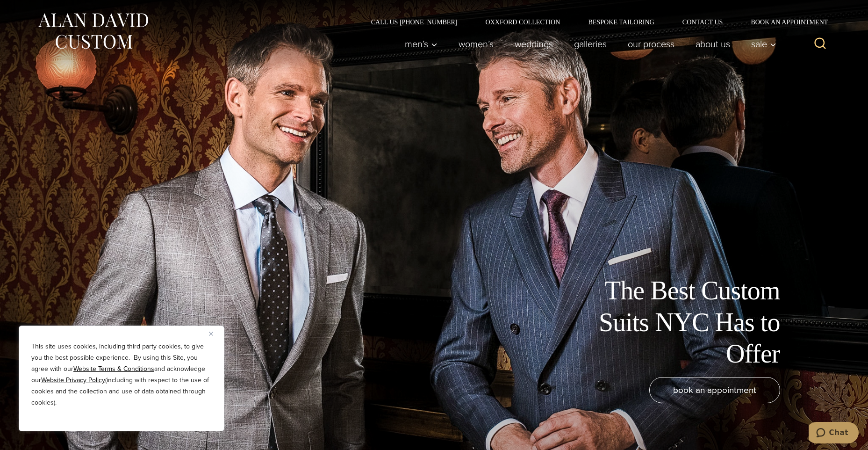  I want to click on button: Close, so click(215, 334).